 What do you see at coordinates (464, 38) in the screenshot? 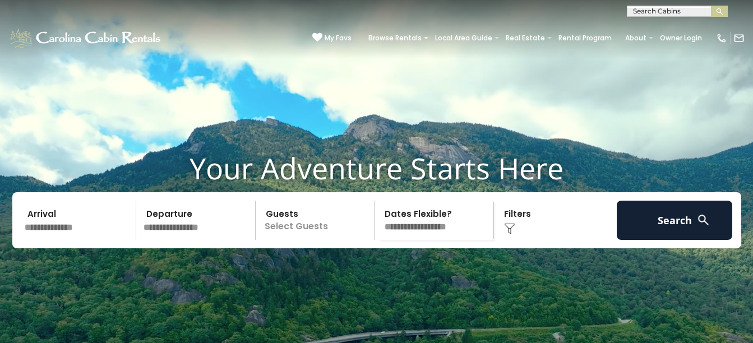
I see `a: Local Area Guide` at bounding box center [464, 38].